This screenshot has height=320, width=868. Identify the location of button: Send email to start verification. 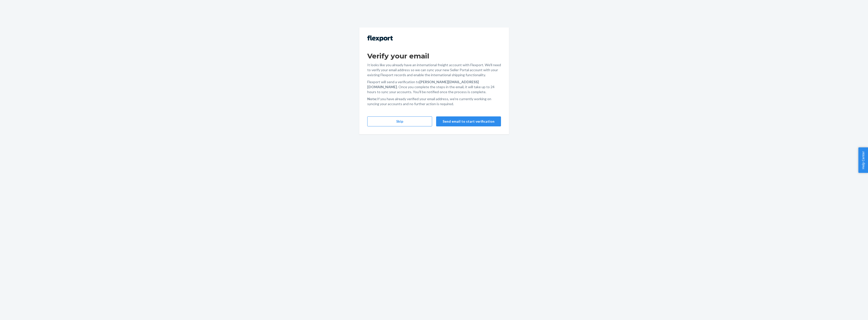
(469, 121).